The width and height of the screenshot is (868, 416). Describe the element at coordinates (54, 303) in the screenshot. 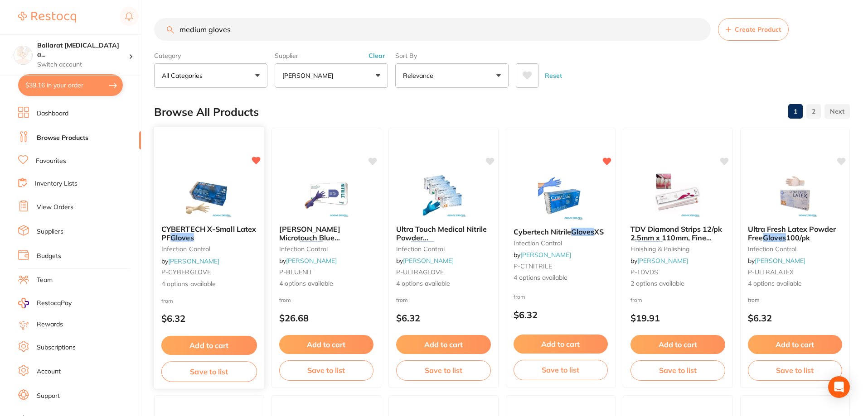

I see `span: RestocqPay` at that location.